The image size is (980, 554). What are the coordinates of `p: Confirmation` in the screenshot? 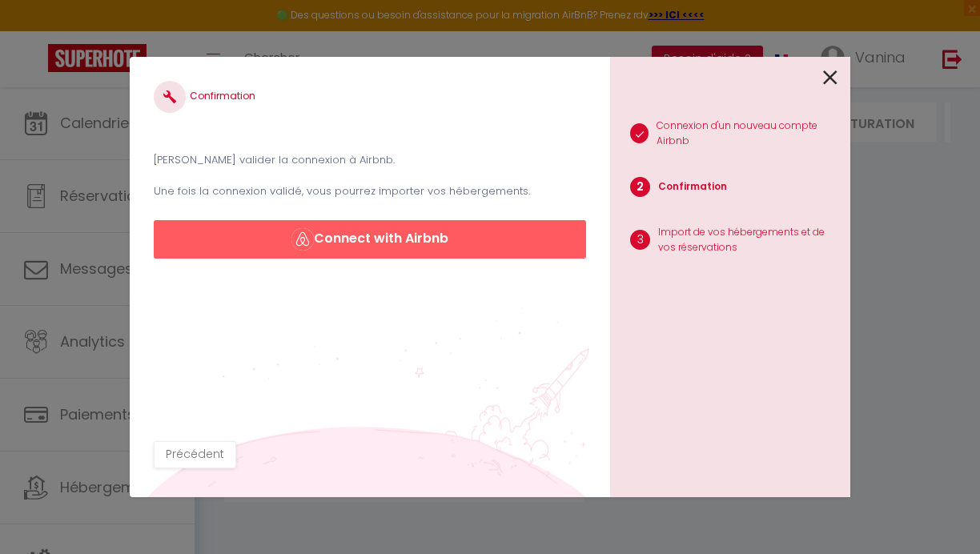 It's located at (693, 186).